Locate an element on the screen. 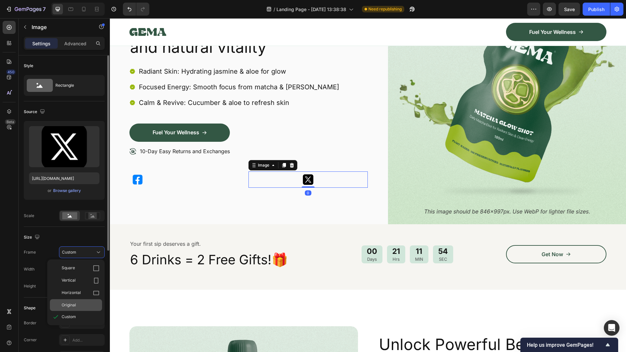  div: Rectangle is located at coordinates (75, 85).